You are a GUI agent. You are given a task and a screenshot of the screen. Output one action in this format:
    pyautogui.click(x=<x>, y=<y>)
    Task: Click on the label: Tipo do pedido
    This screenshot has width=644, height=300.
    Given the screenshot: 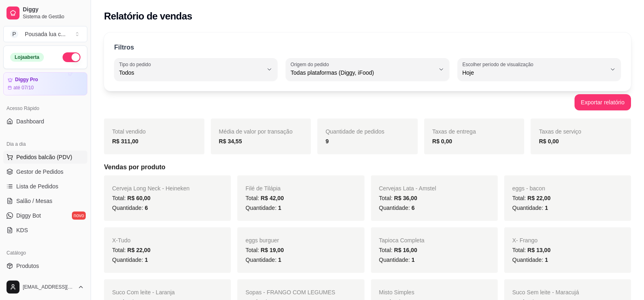 What is the action you would take?
    pyautogui.click(x=136, y=64)
    